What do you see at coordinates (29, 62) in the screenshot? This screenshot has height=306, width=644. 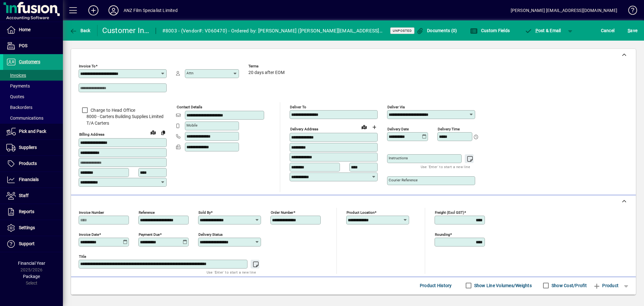 I see `span: Customers` at bounding box center [29, 62].